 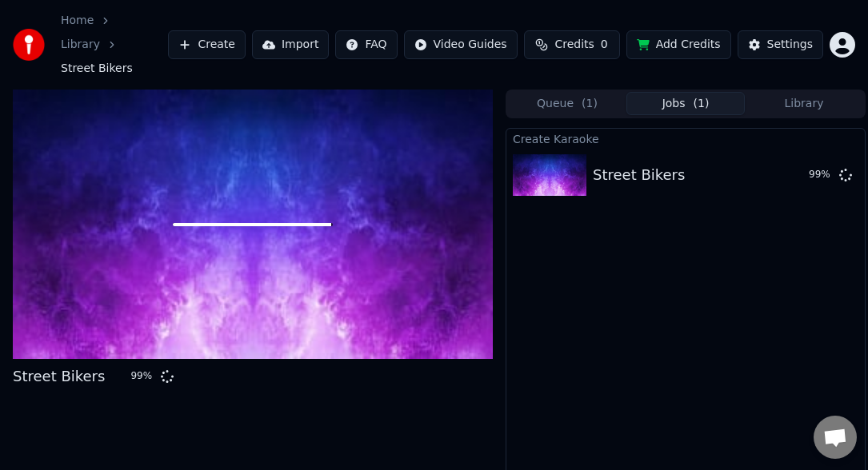 I want to click on button: Create, so click(x=207, y=45).